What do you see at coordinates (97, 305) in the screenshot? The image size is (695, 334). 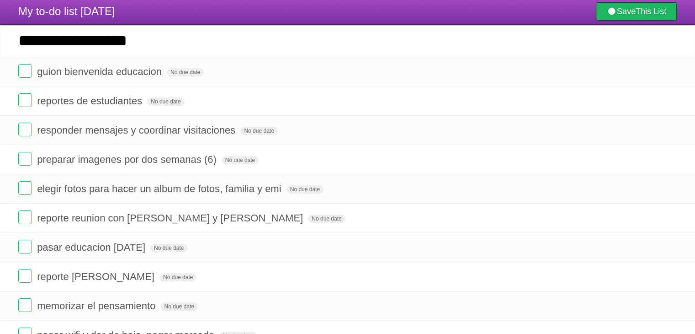 I see `span: memorizar el pensamiento` at bounding box center [97, 305].